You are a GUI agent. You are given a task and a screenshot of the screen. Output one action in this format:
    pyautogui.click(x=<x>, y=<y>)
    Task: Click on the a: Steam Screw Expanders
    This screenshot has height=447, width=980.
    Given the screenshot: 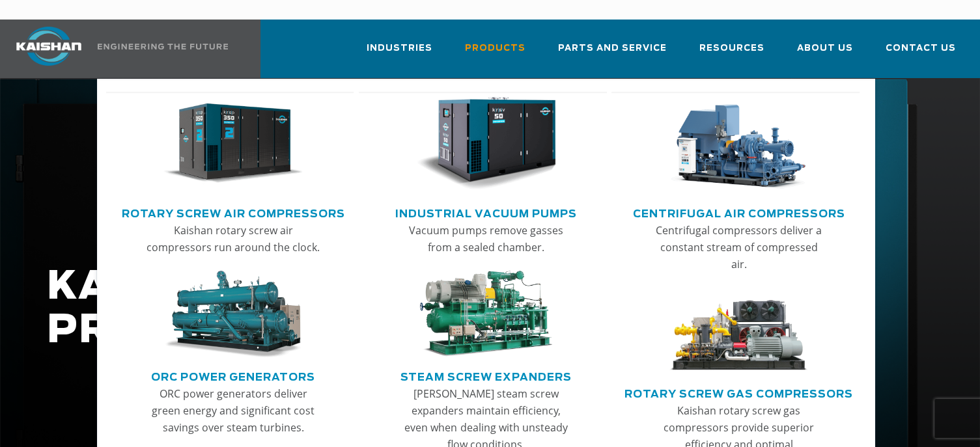 What is the action you would take?
    pyautogui.click(x=486, y=375)
    